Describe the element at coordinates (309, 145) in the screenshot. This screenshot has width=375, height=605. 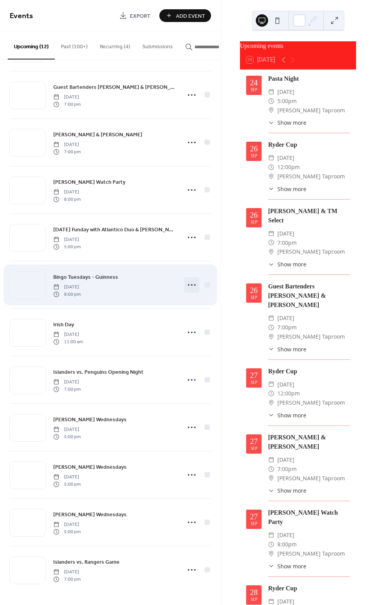
I see `div: Ryder Cup` at that location.